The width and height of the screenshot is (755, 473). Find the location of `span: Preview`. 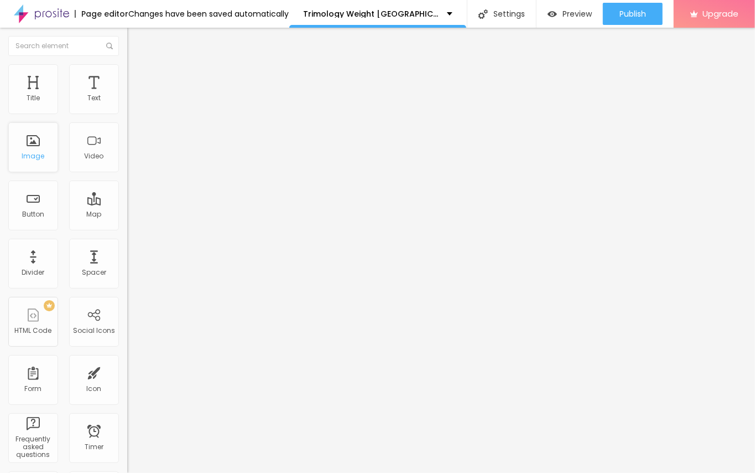

span: Preview is located at coordinates (577, 14).